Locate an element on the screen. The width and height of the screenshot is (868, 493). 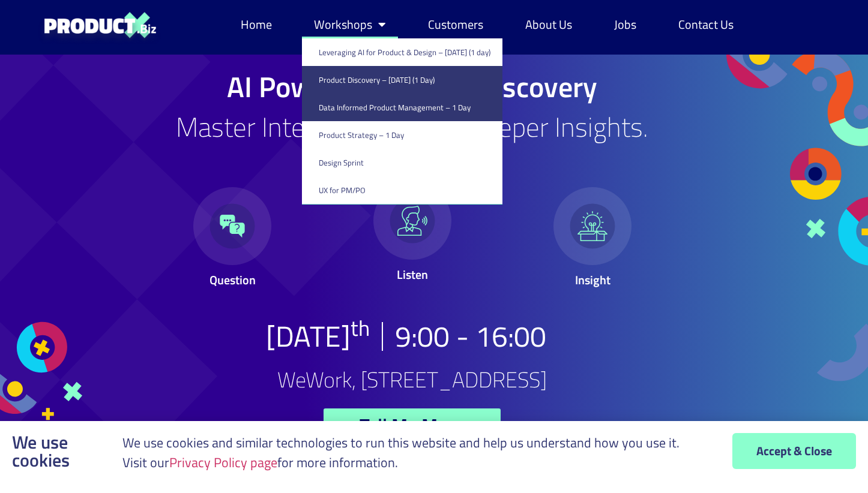
a: Privacy Policy page is located at coordinates (223, 463).